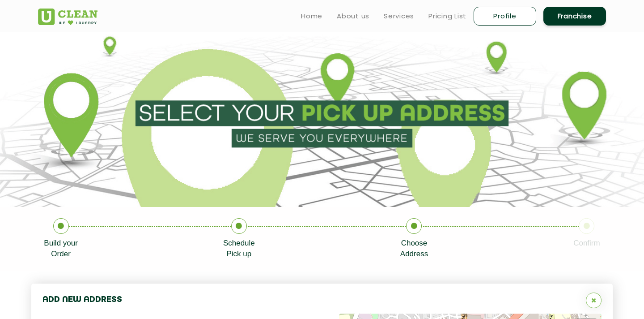  Describe the element at coordinates (353, 16) in the screenshot. I see `a: About us` at that location.